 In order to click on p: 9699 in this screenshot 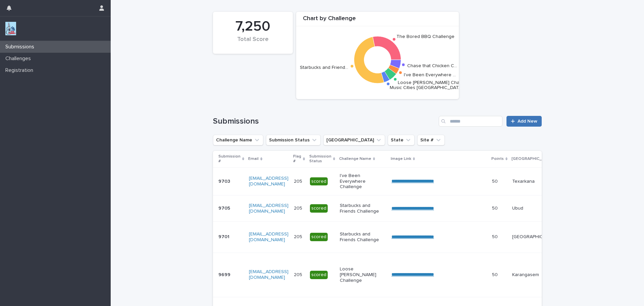, I will do `click(225, 273)`.